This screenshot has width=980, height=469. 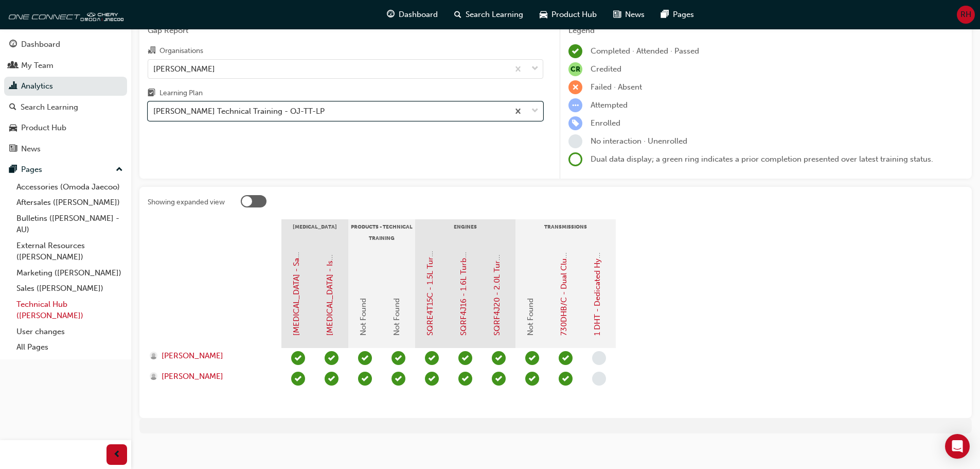 I want to click on a: car-iconProduct Hub, so click(x=568, y=15).